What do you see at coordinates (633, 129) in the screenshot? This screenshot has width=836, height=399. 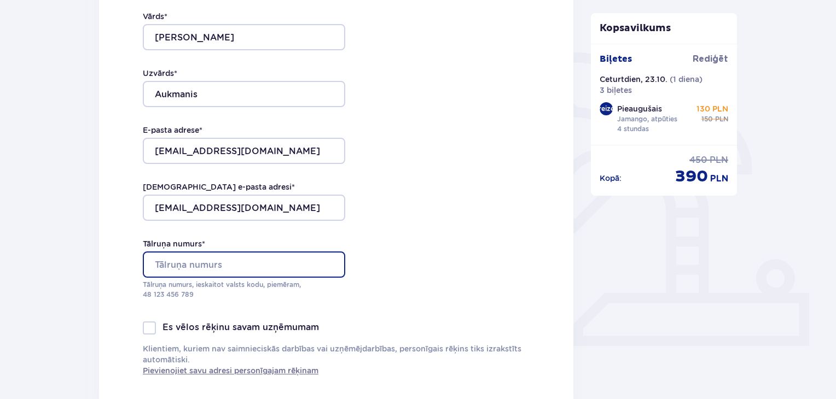 I see `font: 4 stundas` at bounding box center [633, 129].